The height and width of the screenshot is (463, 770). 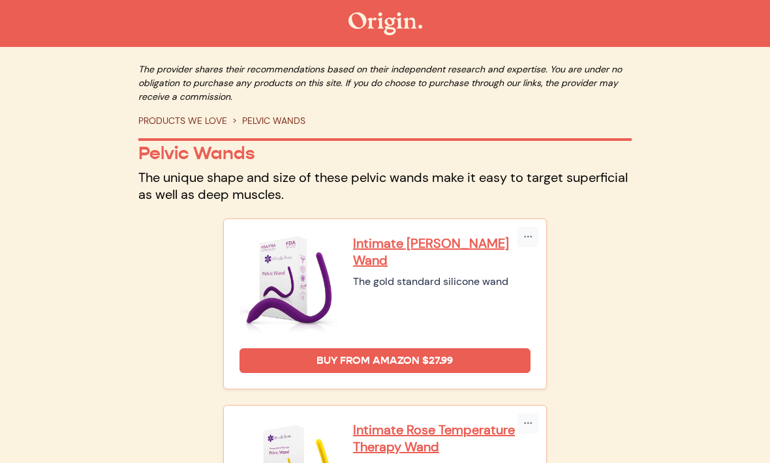 I want to click on p: The provider shares their recommendations based on their independent research and expertise. You ..., so click(x=385, y=83).